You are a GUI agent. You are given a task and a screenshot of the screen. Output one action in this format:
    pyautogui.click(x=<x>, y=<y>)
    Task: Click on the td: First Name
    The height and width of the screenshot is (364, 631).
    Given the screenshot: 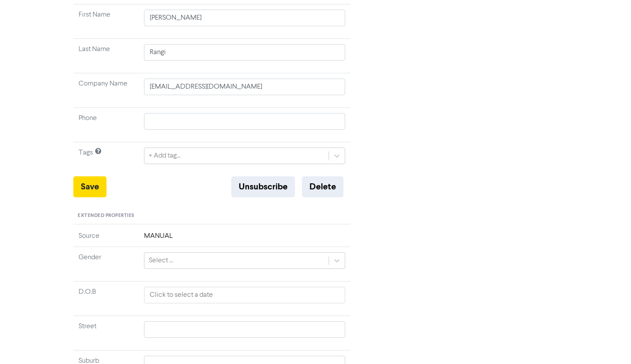 What is the action you would take?
    pyautogui.click(x=106, y=21)
    